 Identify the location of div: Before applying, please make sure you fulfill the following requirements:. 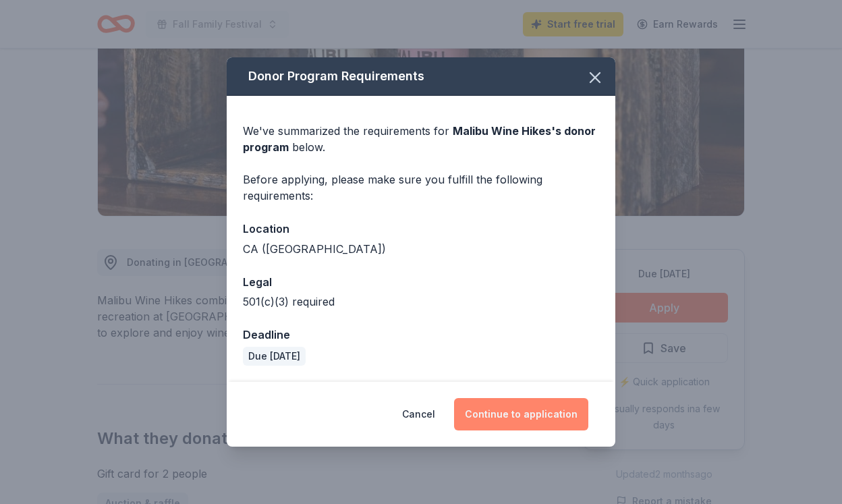
(421, 187).